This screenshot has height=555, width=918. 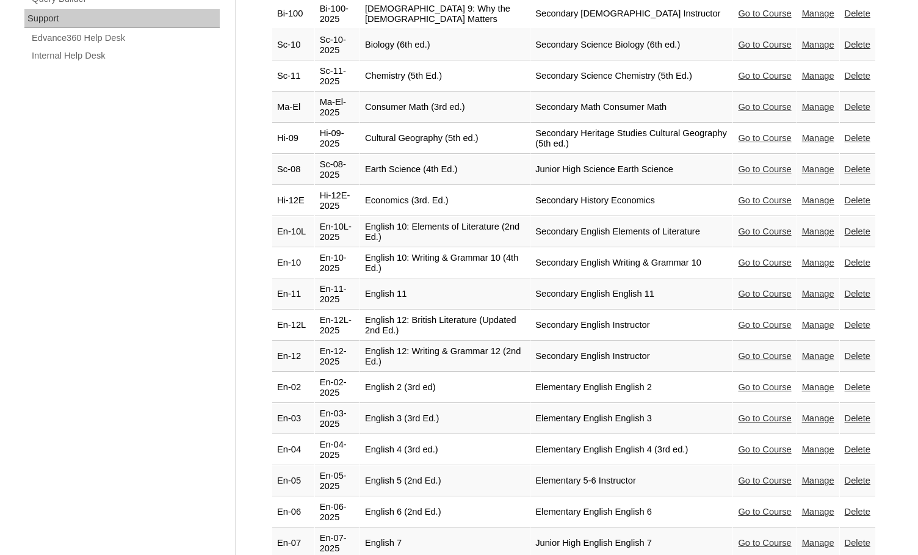 I want to click on td: En-12-2025, so click(x=337, y=356).